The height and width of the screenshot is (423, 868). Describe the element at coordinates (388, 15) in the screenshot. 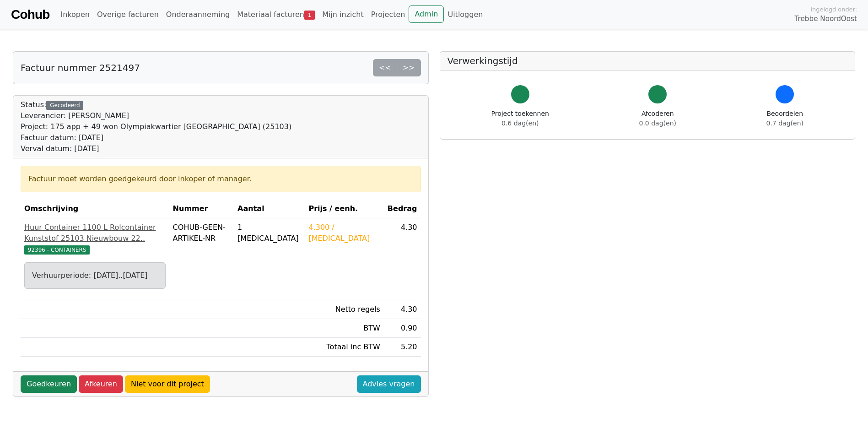

I see `a: Projecten` at that location.